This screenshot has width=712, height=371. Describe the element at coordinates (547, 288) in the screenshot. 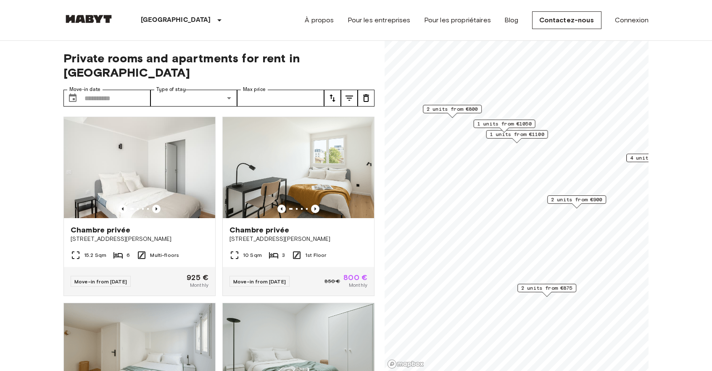

I see `span: 2 units from €875` at that location.